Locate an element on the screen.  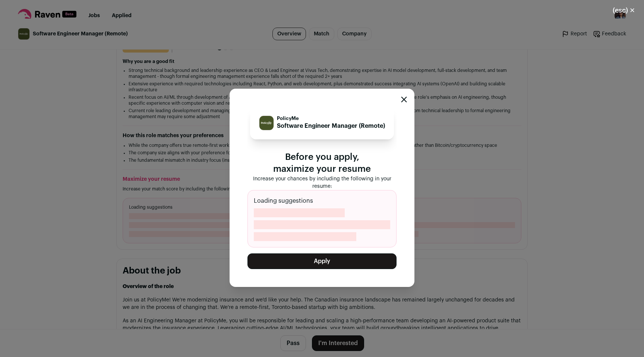
div: Loading suggestions is located at coordinates (322, 219).